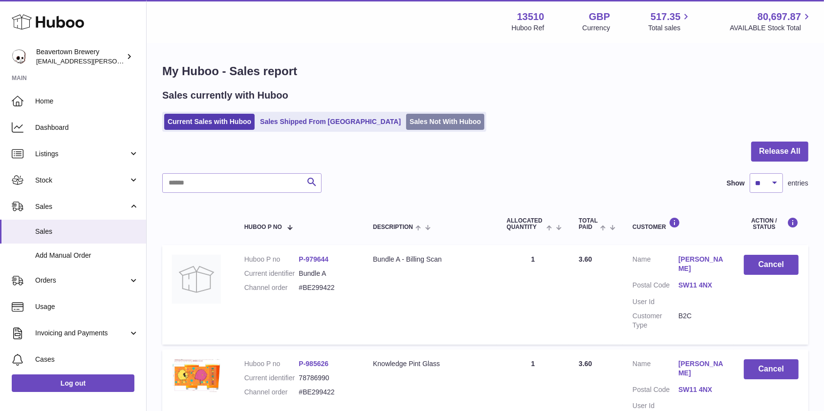 This screenshot has height=411, width=824. I want to click on a: 517.35 Total sales, so click(670, 22).